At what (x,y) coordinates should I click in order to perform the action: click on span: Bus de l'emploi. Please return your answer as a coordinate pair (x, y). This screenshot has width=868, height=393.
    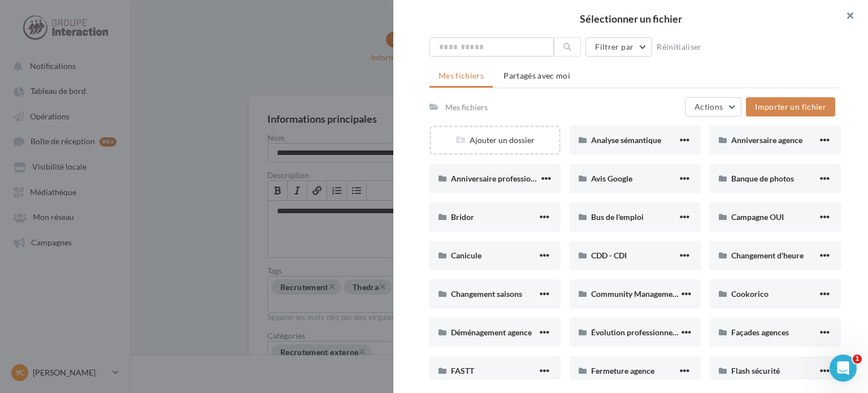
    Looking at the image, I should click on (617, 216).